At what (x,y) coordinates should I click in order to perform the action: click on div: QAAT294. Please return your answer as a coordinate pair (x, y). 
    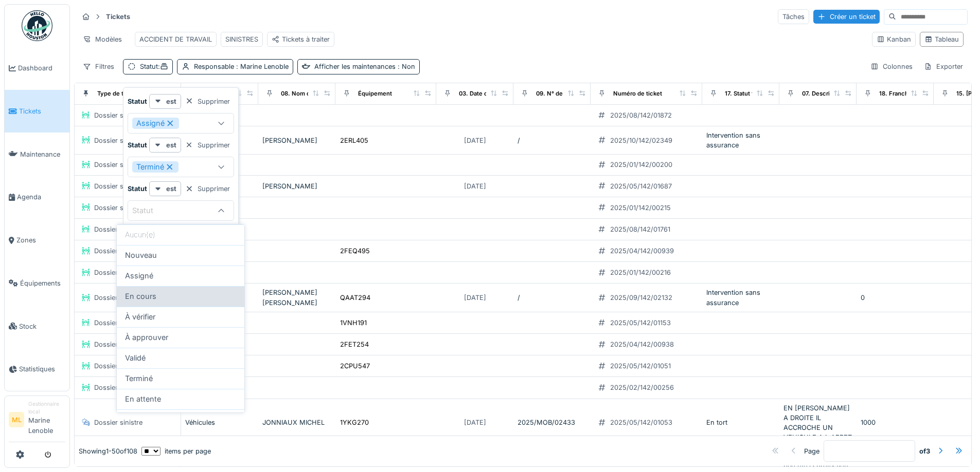
    Looking at the image, I should click on (355, 297).